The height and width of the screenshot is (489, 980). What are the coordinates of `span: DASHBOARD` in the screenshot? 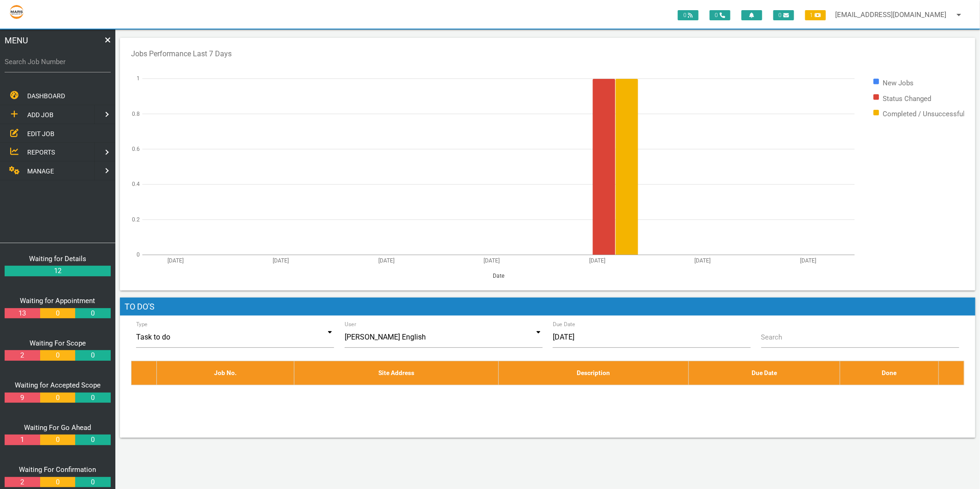 It's located at (46, 96).